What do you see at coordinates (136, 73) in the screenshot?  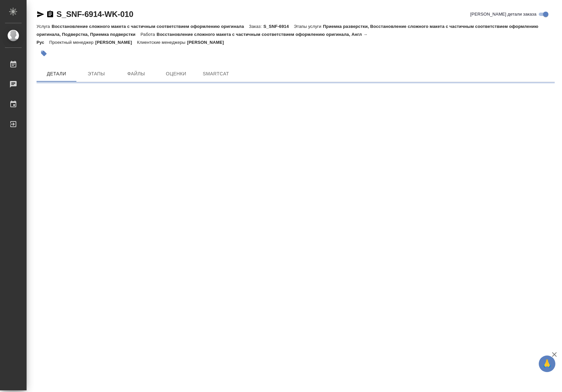 I see `span: Файлы` at bounding box center [136, 73].